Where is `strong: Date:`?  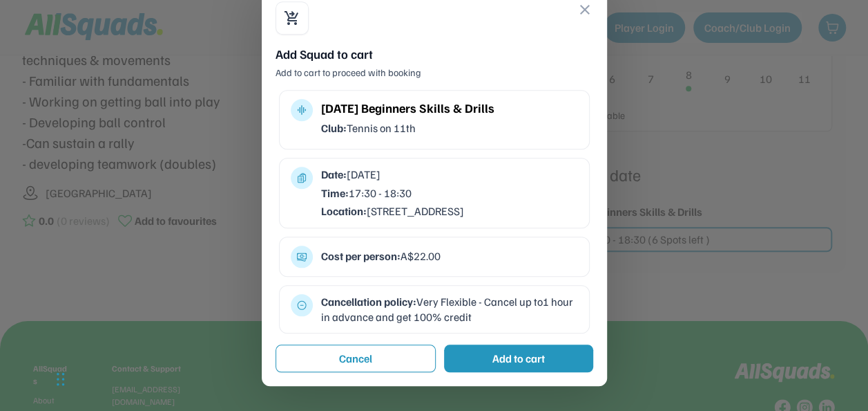 strong: Date: is located at coordinates (334, 174).